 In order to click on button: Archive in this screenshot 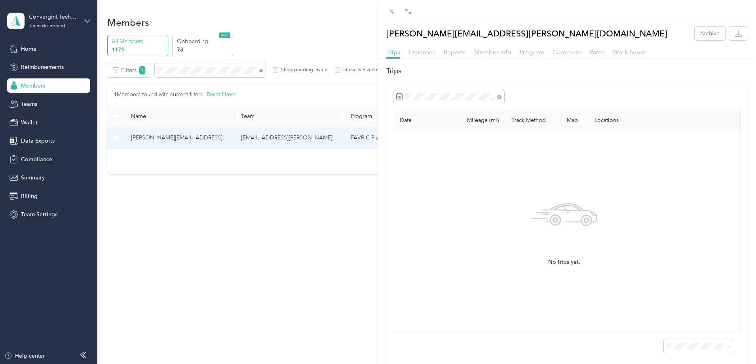, I will do `click(709, 33)`.